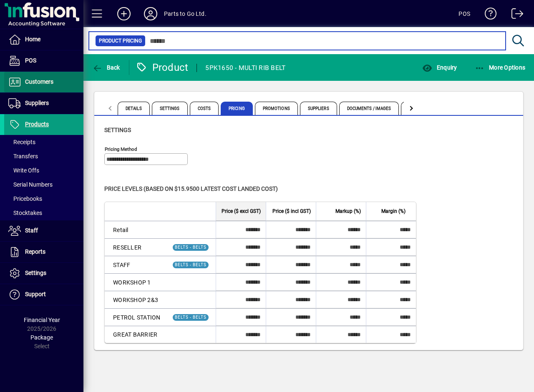 The height and width of the screenshot is (392, 534). Describe the element at coordinates (394, 212) in the screenshot. I see `span: Margin (%)` at that location.